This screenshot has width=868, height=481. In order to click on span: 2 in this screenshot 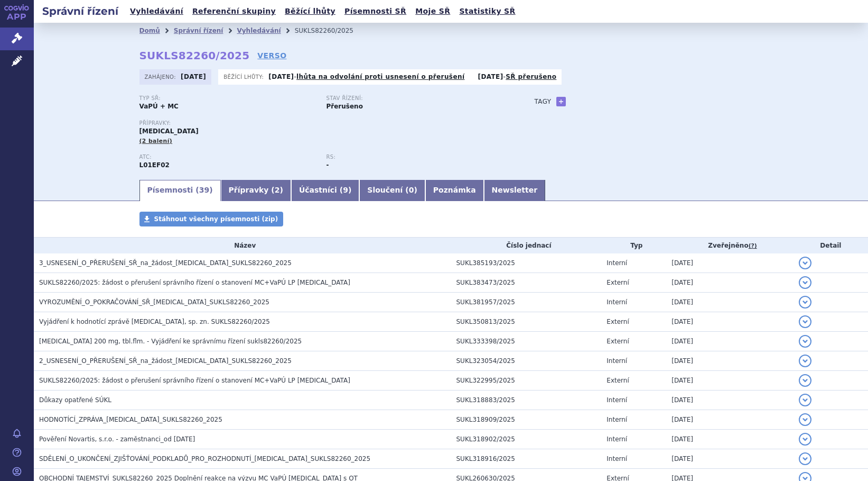, I will do `click(277, 190)`.